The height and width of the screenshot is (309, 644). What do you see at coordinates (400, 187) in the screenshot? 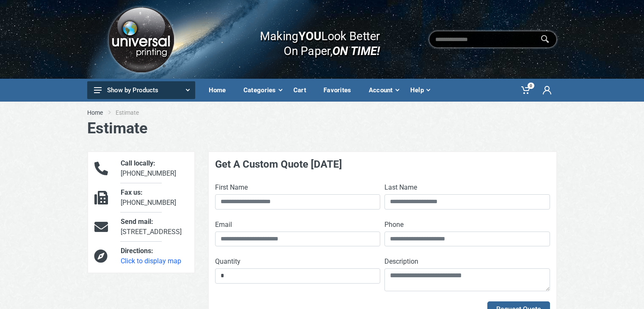
I see `label: Last Name` at bounding box center [400, 187].